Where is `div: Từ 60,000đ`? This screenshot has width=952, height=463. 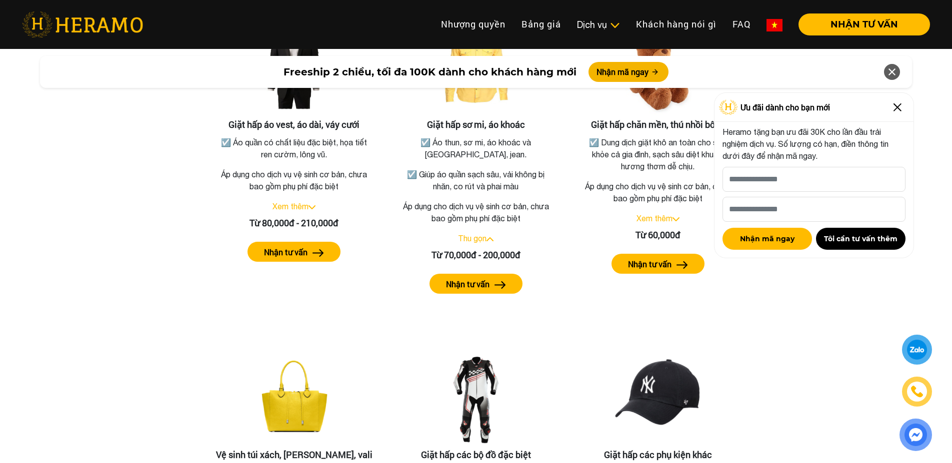
div: Từ 60,000đ is located at coordinates (658, 235).